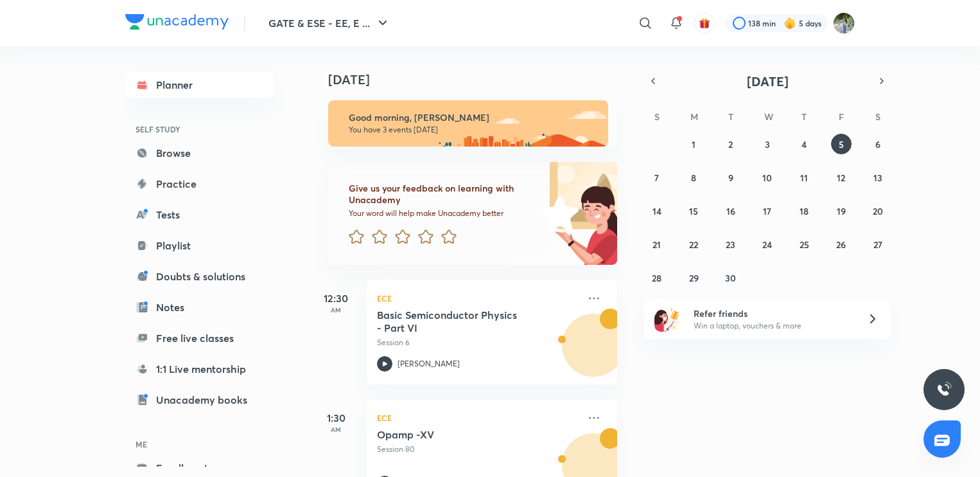 Image resolution: width=980 pixels, height=477 pixels. What do you see at coordinates (557, 214) in the screenshot?
I see `img: feedback_image` at bounding box center [557, 214].